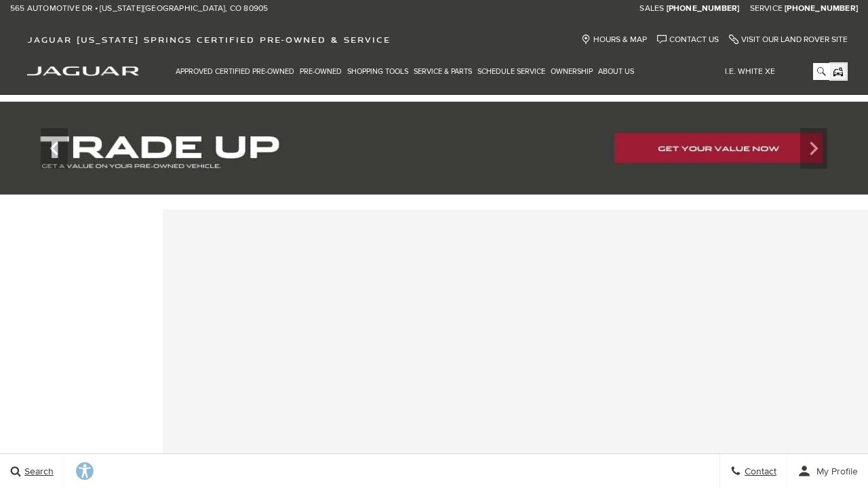  Describe the element at coordinates (828, 472) in the screenshot. I see `button: user-profile-menu` at that location.